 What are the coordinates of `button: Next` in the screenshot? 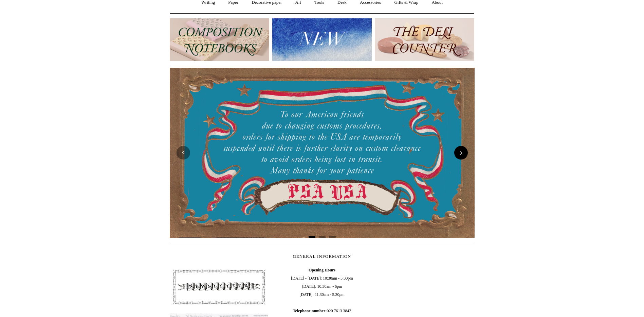 It's located at (461, 153).